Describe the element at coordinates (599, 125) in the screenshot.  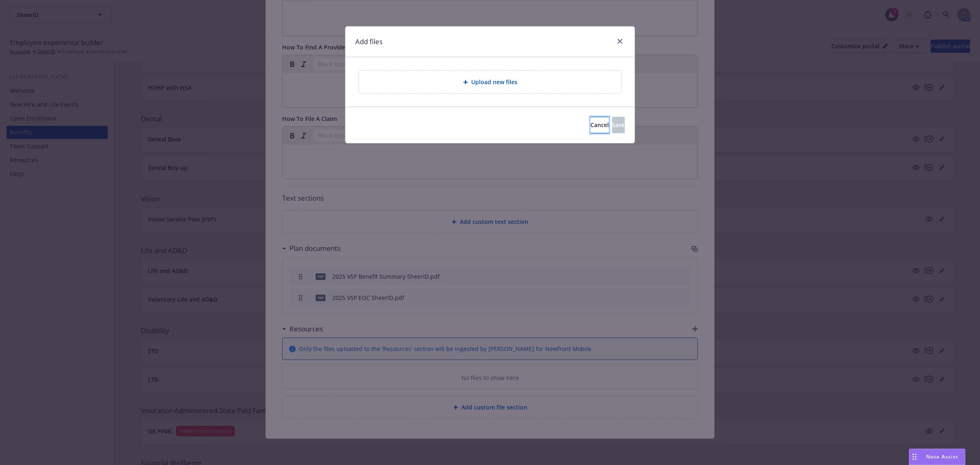
I see `span: Cancel` at that location.